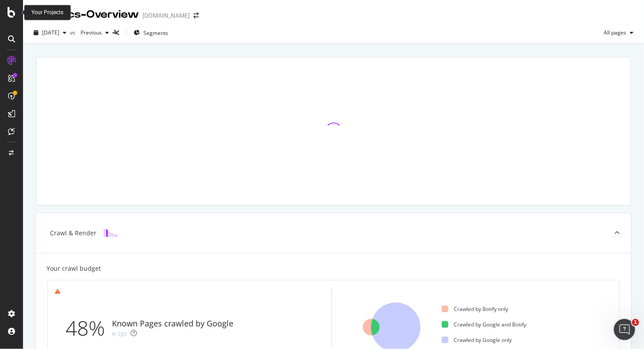 This screenshot has width=644, height=349. What do you see at coordinates (172, 324) in the screenshot?
I see `div: Known Pages crawled by Google` at bounding box center [172, 324].